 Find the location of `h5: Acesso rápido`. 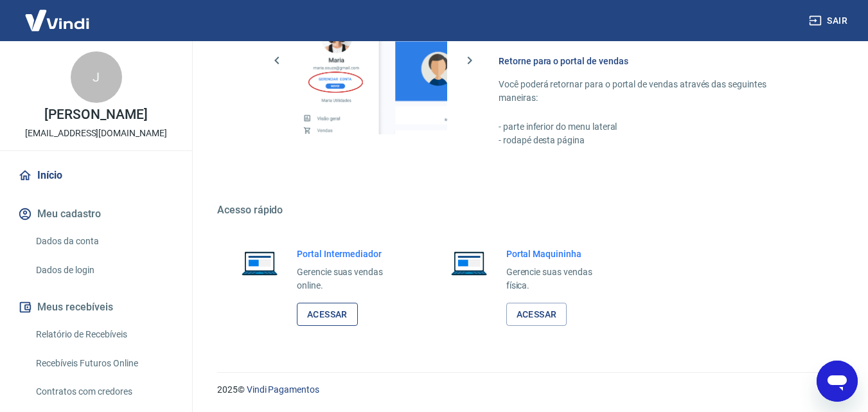

h5: Acesso rápido is located at coordinates (527, 210).